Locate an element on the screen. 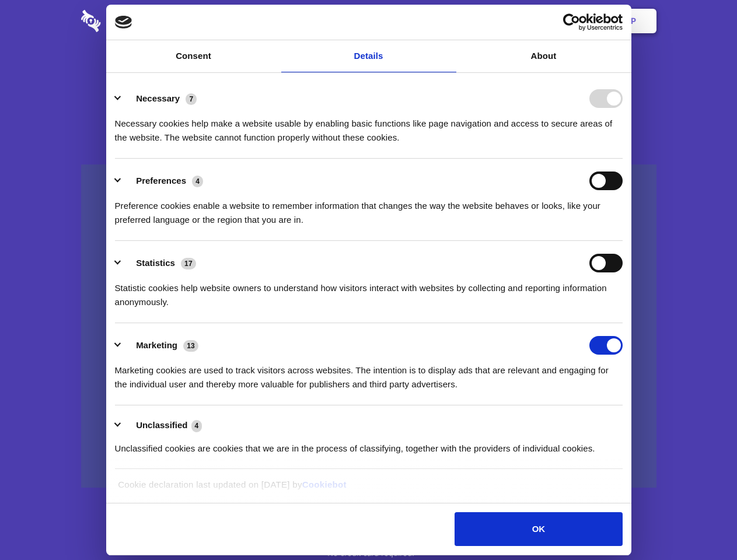 The image size is (737, 560). img: logo-wordmark-white-trans-d4663122ce5f474addd5e946df7df03e33cb6a1c49d2221995e7729f52c070b2.svg is located at coordinates (131, 21).